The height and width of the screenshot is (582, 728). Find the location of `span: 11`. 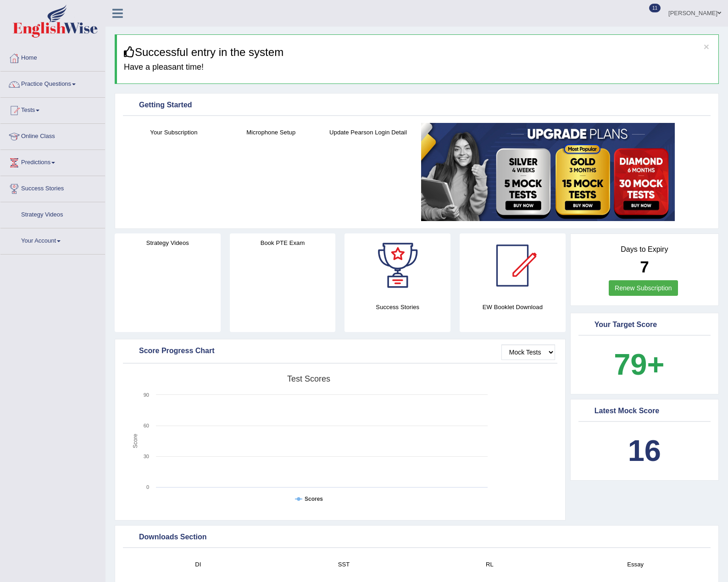

span: 11 is located at coordinates (655, 8).